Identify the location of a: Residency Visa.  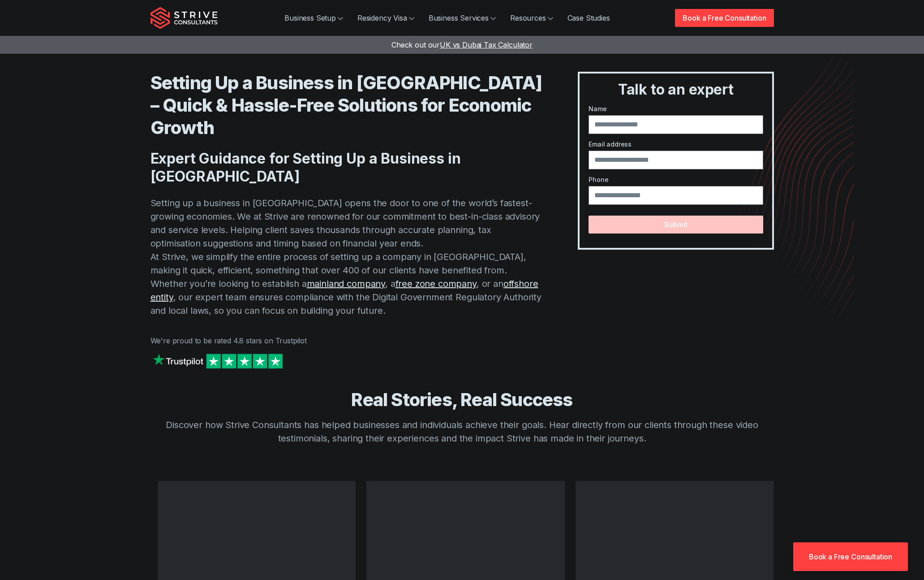
(386, 18).